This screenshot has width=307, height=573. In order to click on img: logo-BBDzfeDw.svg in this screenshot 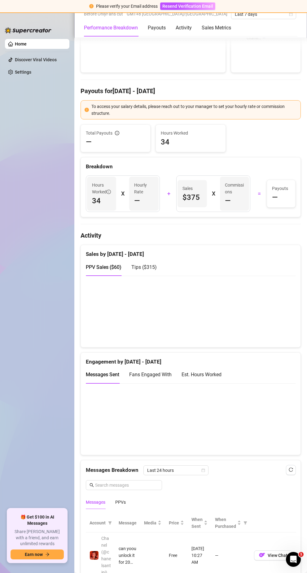, I will do `click(28, 30)`.